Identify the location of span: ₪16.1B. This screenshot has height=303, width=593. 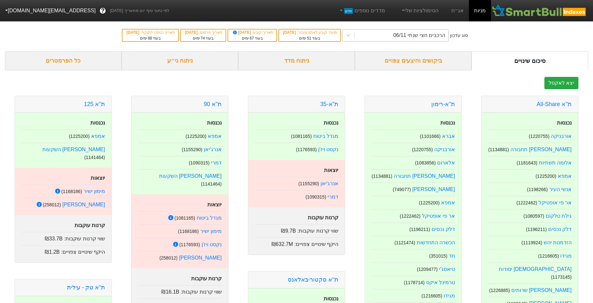
(170, 291).